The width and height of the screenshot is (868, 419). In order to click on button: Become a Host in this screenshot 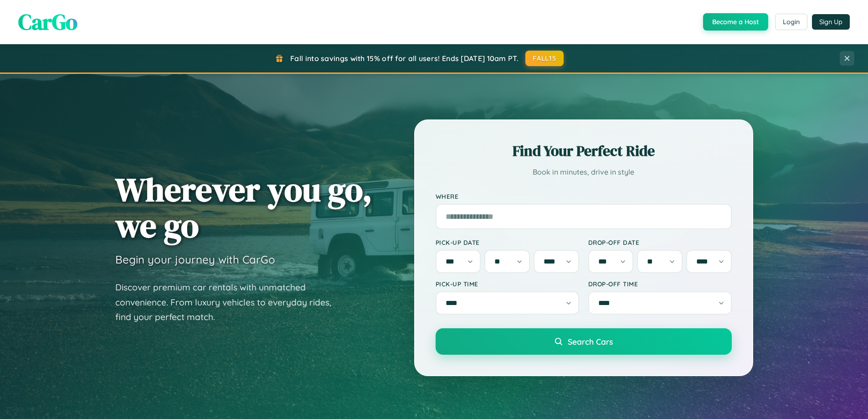, I will do `click(735, 22)`.